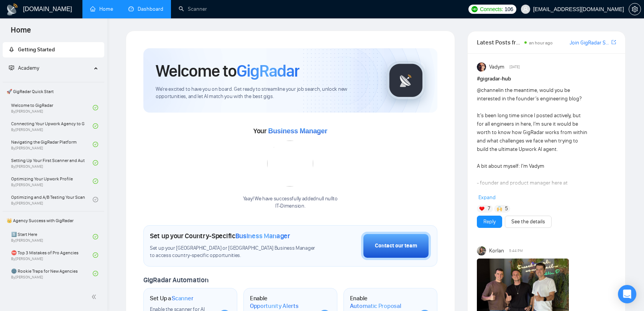 The image size is (644, 311). What do you see at coordinates (547, 79) in the screenshot?
I see `h1: # gigradar-hub` at bounding box center [547, 79].